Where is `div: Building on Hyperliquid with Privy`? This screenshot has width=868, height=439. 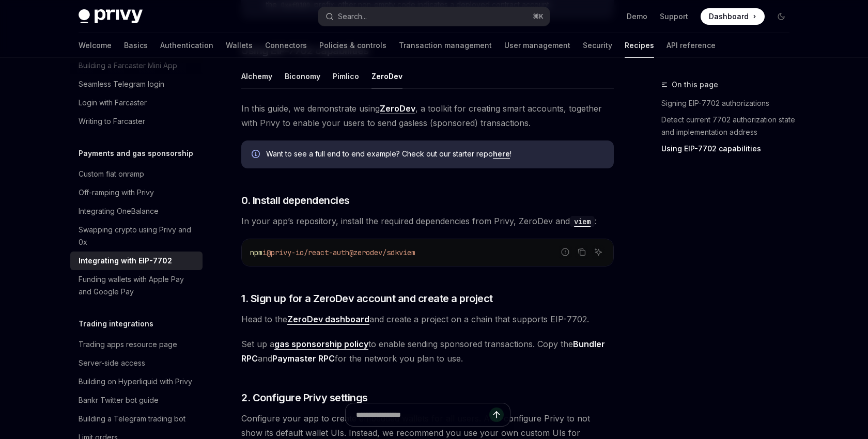
div: Building on Hyperliquid with Privy is located at coordinates (136, 381).